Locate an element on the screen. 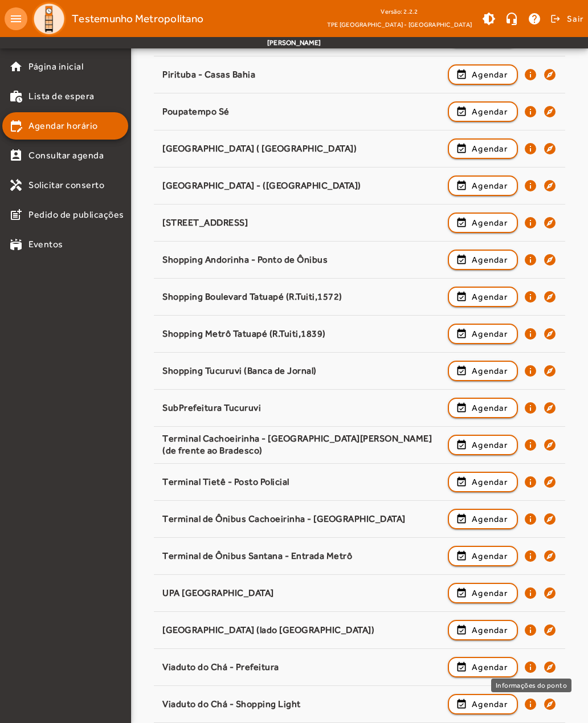 The height and width of the screenshot is (723, 588). span: Agendar horário is located at coordinates (64, 126).